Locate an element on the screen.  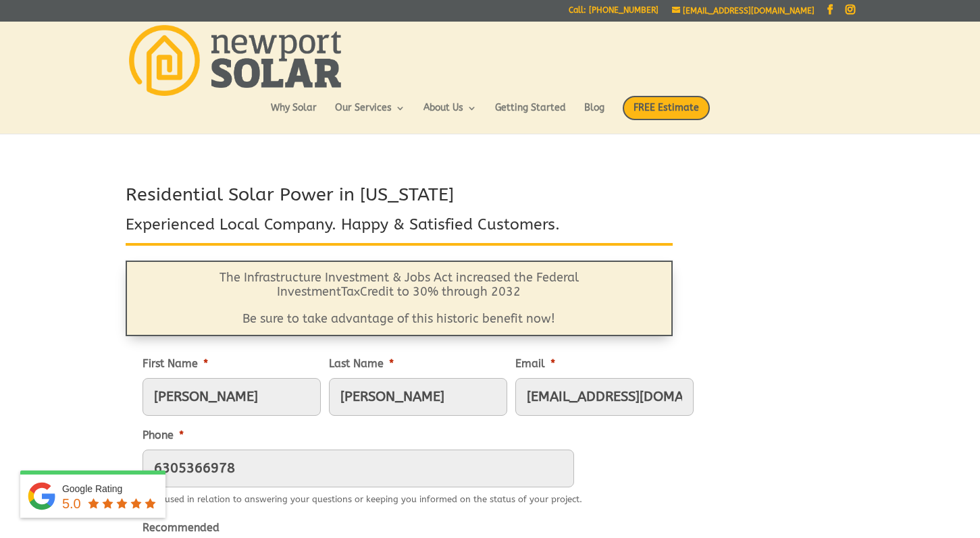
a: About Us is located at coordinates (449, 115).